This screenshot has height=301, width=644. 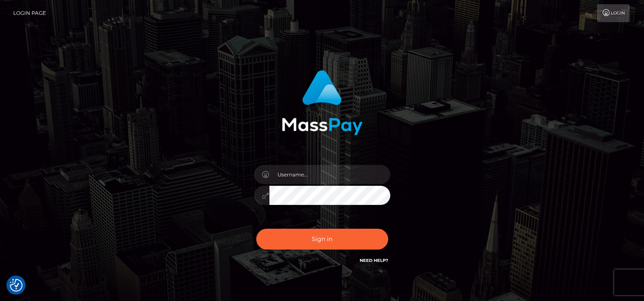 I want to click on img: Revisit consent button, so click(x=16, y=285).